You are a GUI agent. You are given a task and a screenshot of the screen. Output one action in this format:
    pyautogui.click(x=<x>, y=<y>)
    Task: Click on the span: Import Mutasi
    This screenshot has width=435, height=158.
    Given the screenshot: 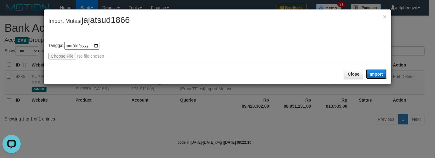 What is the action you would take?
    pyautogui.click(x=89, y=21)
    